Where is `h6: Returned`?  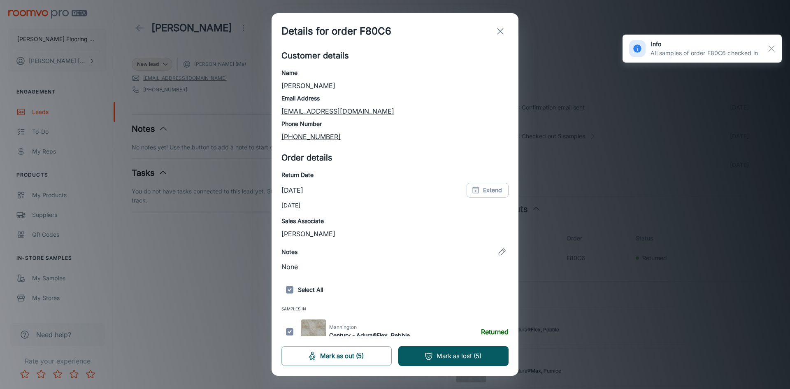 h6: Returned is located at coordinates (495, 332).